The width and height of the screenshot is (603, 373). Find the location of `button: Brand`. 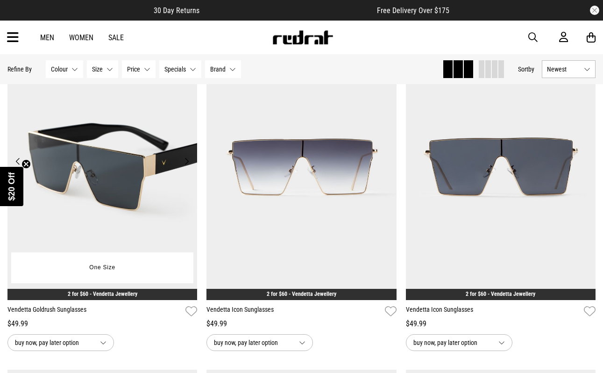

button: Brand is located at coordinates (223, 69).